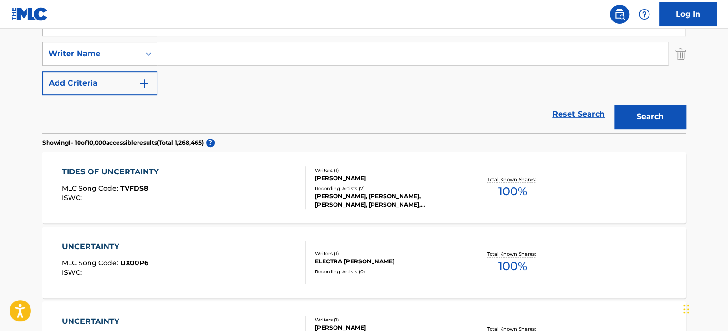 The height and width of the screenshot is (331, 728). Describe the element at coordinates (686, 309) in the screenshot. I see `div: Drag` at that location.